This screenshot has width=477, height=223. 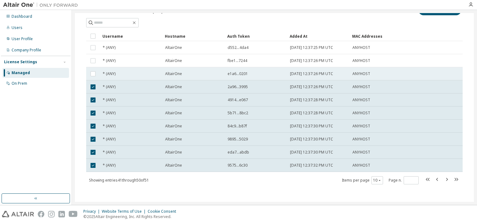 What do you see at coordinates (119, 180) in the screenshot?
I see `span: Showing entries 41 through 50 of 51` at bounding box center [119, 180].